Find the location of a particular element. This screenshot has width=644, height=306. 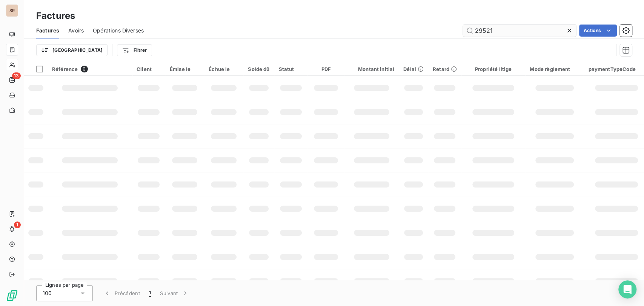

input: Rechercher is located at coordinates (520, 31).